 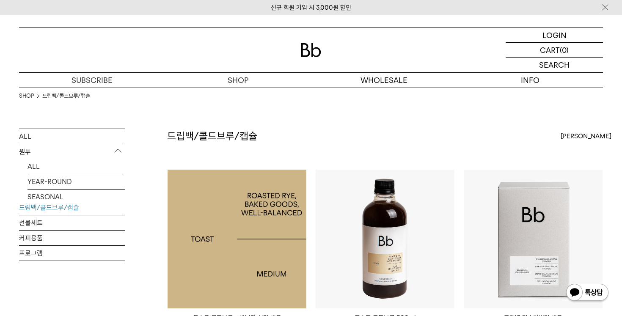 I want to click on a: LOGIN, so click(x=554, y=35).